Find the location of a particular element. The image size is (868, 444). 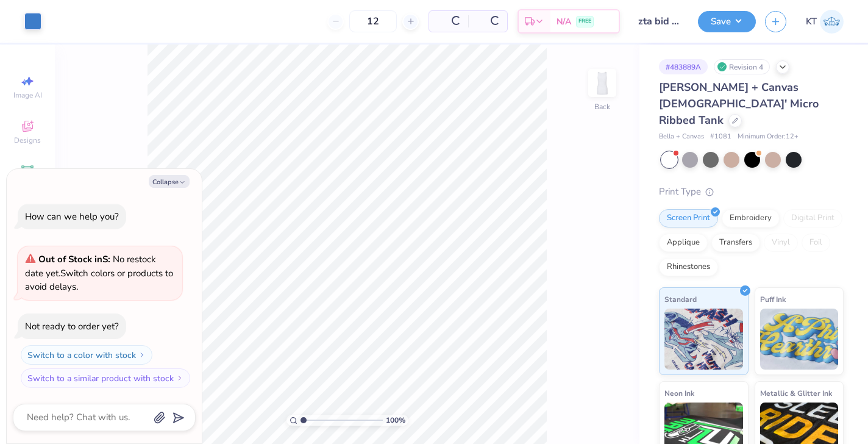

span: Standard is located at coordinates (680, 299).